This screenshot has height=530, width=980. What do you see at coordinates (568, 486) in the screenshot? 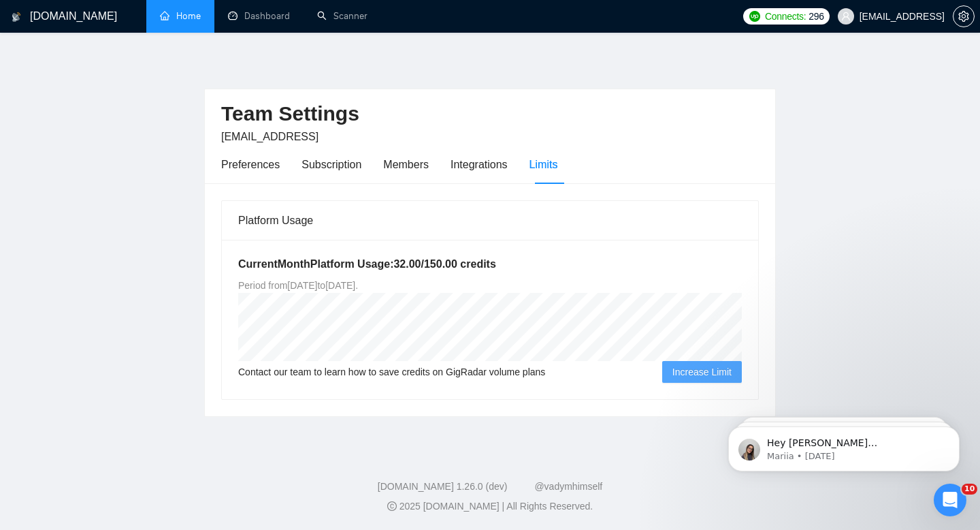
I see `a: @vadymhimself` at bounding box center [568, 486].